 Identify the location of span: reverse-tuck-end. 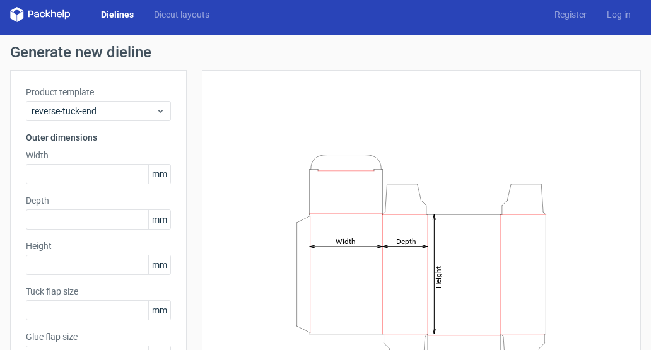
(93, 111).